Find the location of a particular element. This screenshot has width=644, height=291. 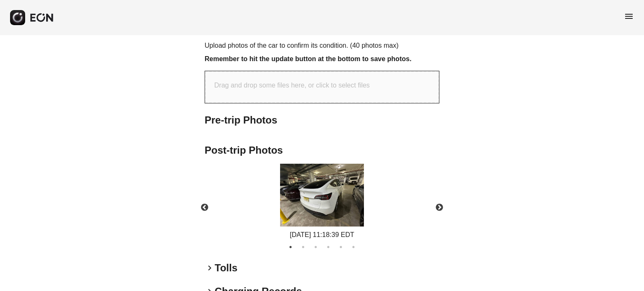

button: 2 is located at coordinates (303, 247).